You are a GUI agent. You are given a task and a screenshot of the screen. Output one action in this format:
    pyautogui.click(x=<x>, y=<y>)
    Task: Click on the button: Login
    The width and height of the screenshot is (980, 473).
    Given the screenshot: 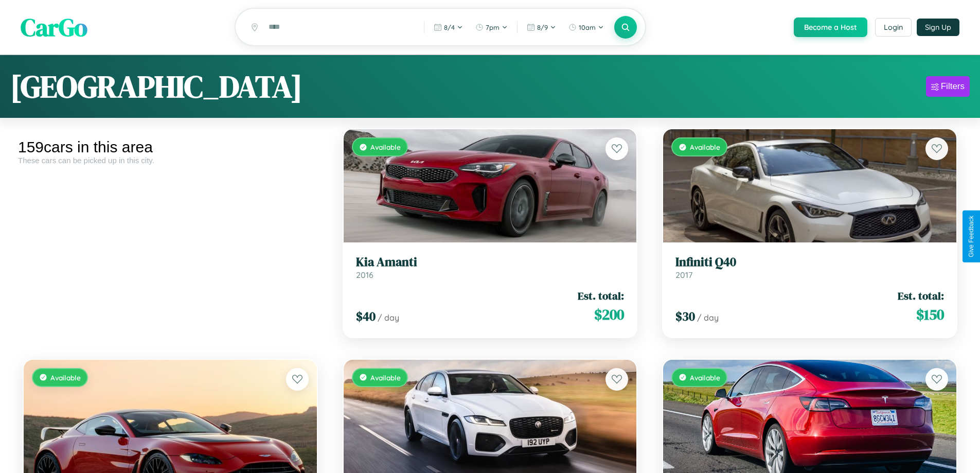 What is the action you would take?
    pyautogui.click(x=893, y=27)
    